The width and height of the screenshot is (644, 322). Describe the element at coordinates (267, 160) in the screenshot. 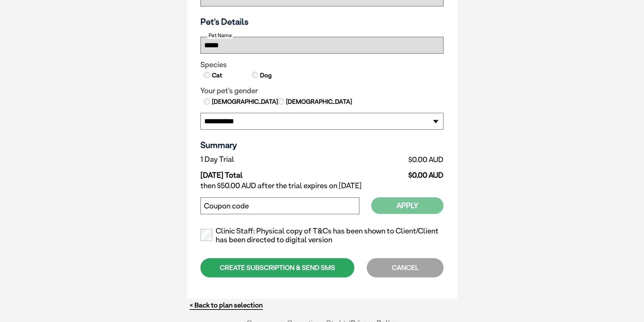

I see `td: 1 Day Trial` at that location.